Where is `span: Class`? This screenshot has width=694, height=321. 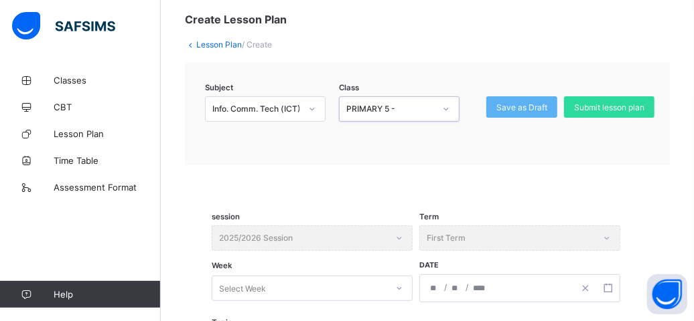
span: Class is located at coordinates (349, 88).